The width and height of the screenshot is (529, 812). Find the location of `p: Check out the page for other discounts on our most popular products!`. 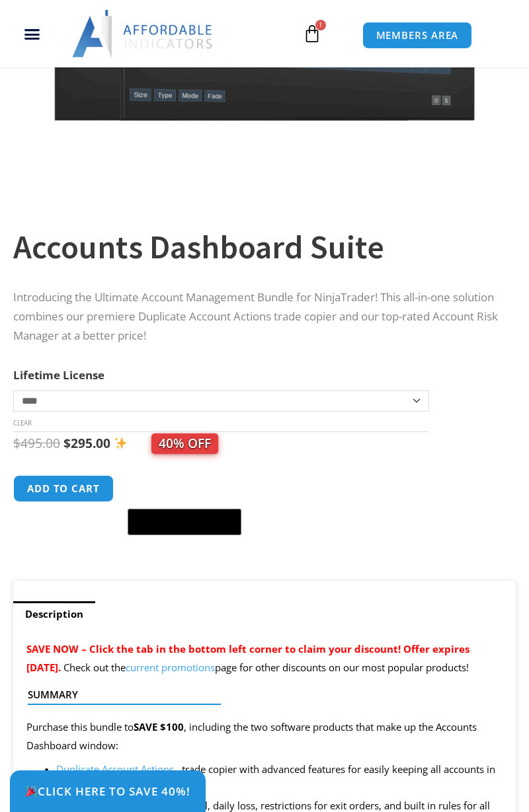

p: Check out the page for other discounts on our most popular products! is located at coordinates (264, 658).